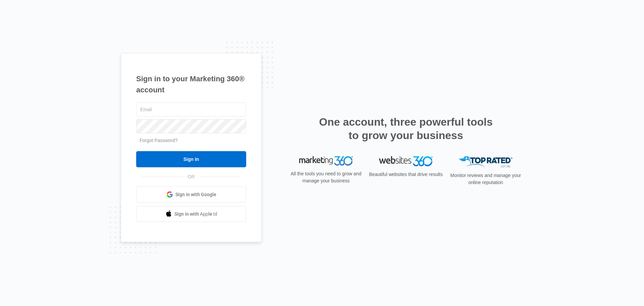 This screenshot has width=644, height=306. What do you see at coordinates (486, 179) in the screenshot?
I see `p: Monitor reviews and manage your online reputation` at bounding box center [486, 179].